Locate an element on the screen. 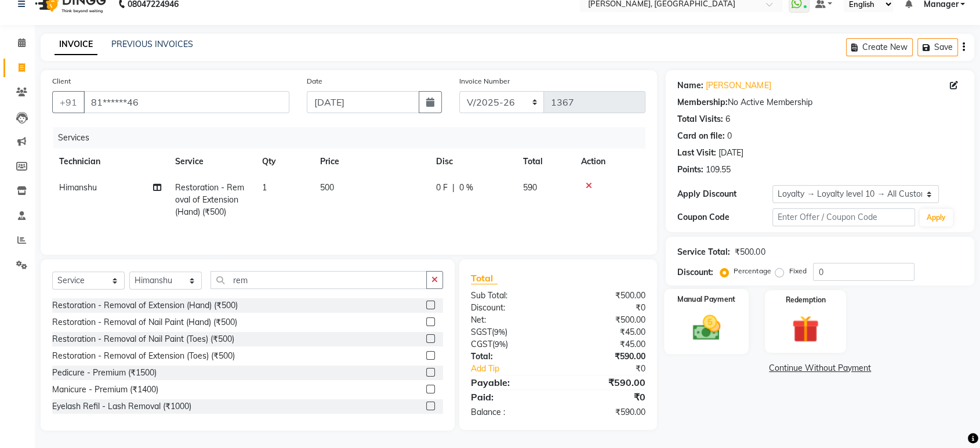 The width and height of the screenshot is (980, 448). div: Services is located at coordinates (354, 138).